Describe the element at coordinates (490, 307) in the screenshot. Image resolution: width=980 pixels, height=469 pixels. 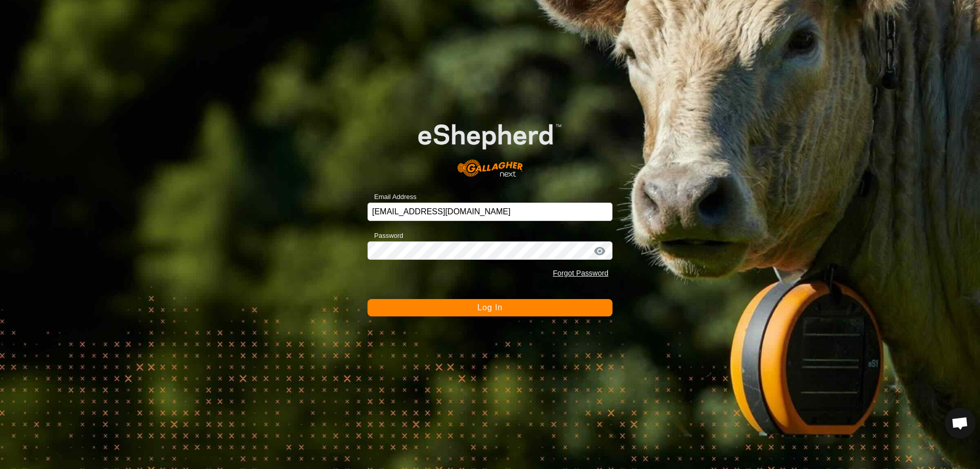
I see `span: Log In` at that location.